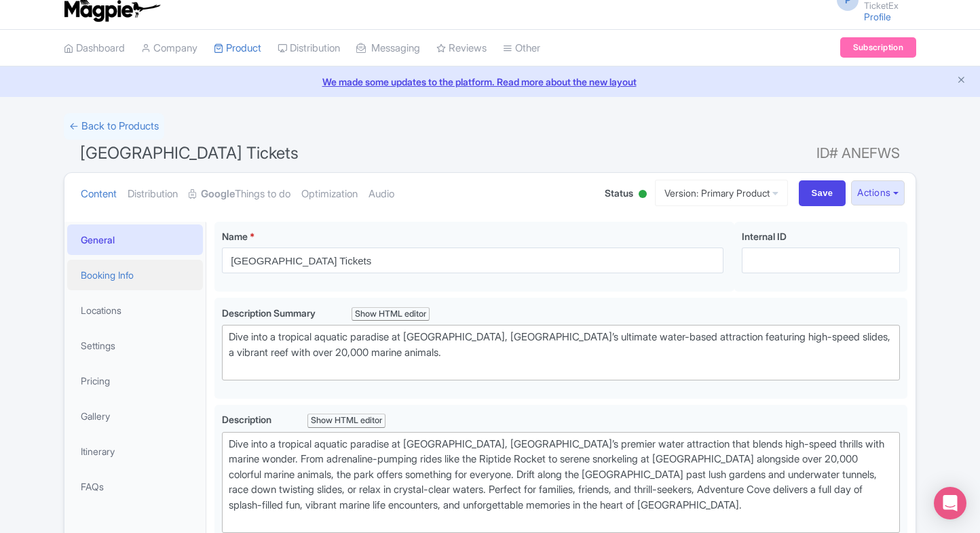 The image size is (980, 533). What do you see at coordinates (643, 195) in the screenshot?
I see `div: Active` at bounding box center [643, 195].